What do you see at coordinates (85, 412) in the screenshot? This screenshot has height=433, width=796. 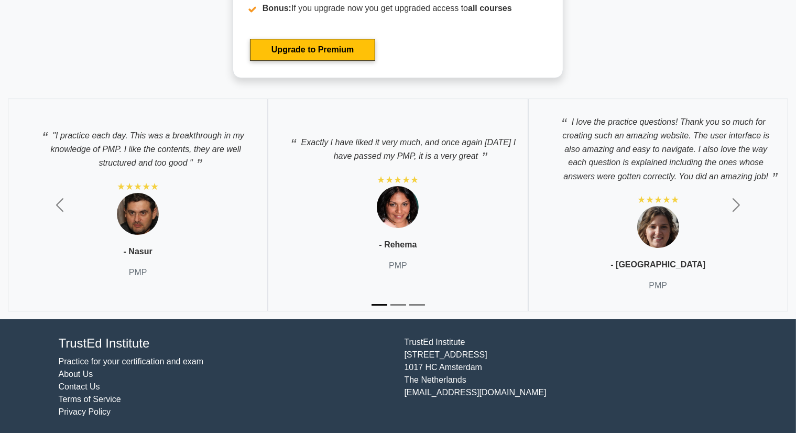 I see `a: Privacy Policy` at bounding box center [85, 412].